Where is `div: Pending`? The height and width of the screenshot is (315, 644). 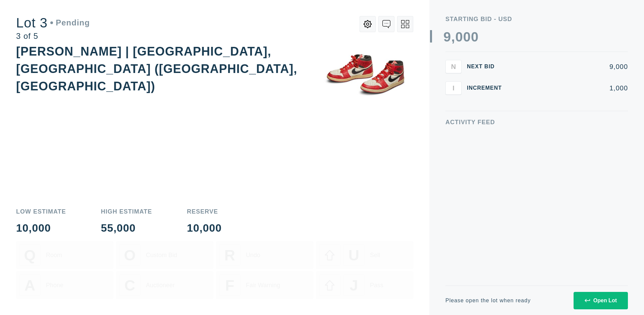 div: Pending is located at coordinates (70, 23).